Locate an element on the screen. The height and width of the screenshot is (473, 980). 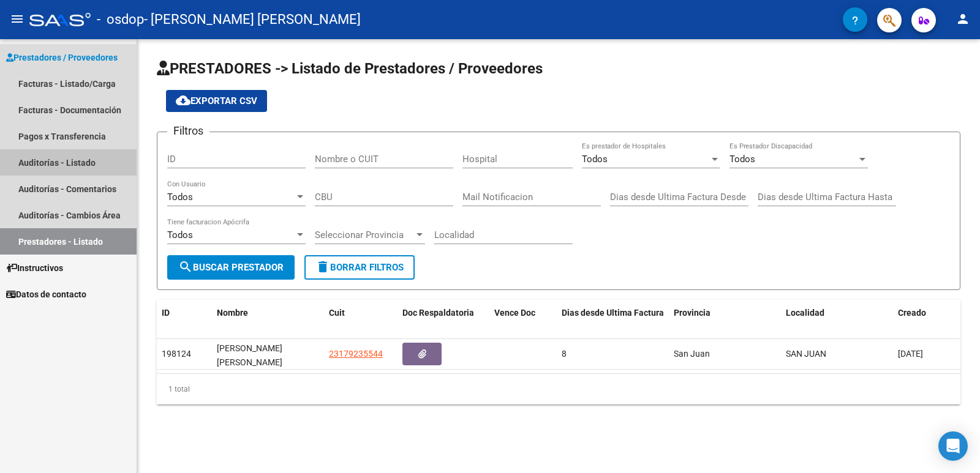
datatable-header-cell: Provincia is located at coordinates (724, 313).